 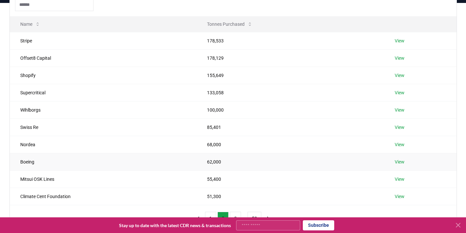 What do you see at coordinates (198, 219) in the screenshot?
I see `button: previous page` at bounding box center [198, 219].